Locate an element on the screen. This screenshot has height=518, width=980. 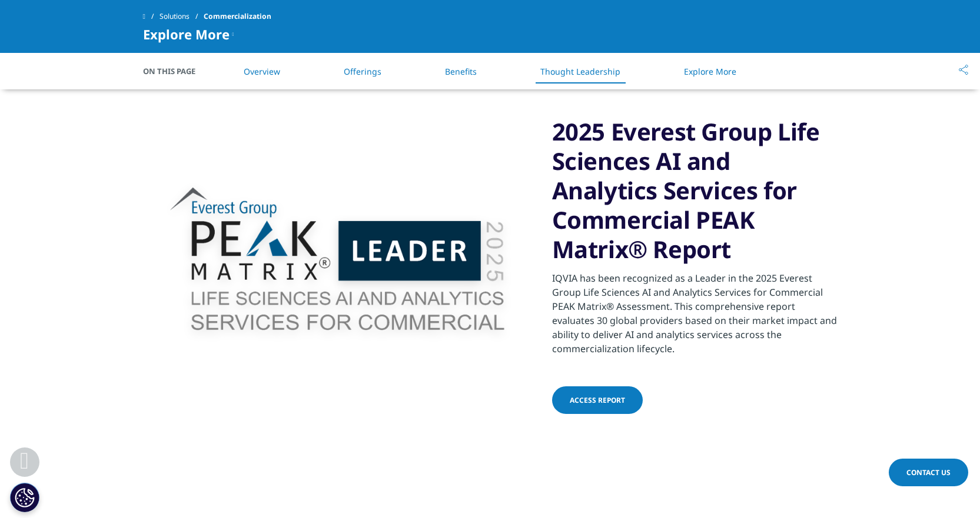
button: Paramètres des cookies is located at coordinates (24, 498).